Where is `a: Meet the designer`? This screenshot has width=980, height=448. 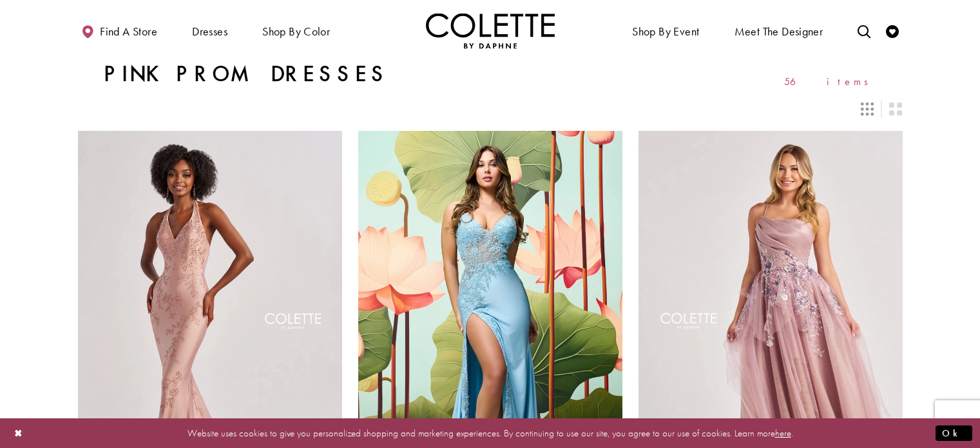 a: Meet the designer is located at coordinates (779, 30).